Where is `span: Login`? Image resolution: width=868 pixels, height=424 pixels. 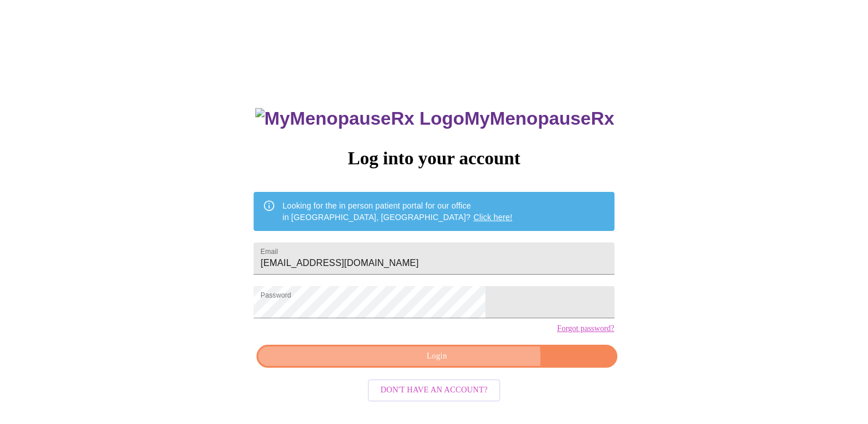
span: Login is located at coordinates (437, 356).